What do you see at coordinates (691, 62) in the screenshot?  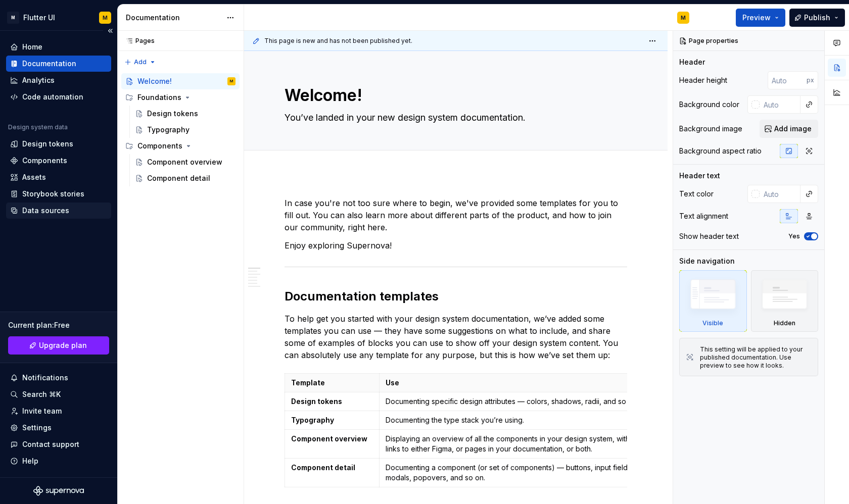 I see `div: Header` at bounding box center [691, 62].